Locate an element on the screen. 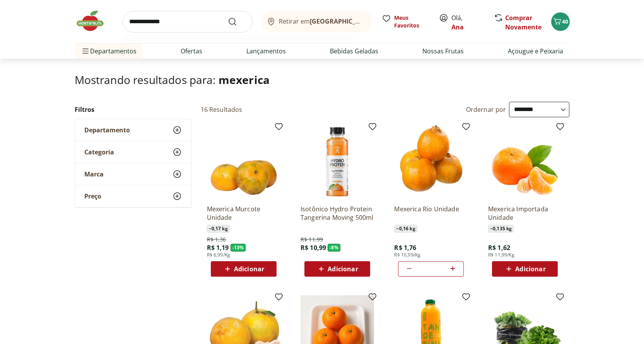 This screenshot has height=344, width=644. img: Mexerica Murcote Unidade is located at coordinates (244, 162).